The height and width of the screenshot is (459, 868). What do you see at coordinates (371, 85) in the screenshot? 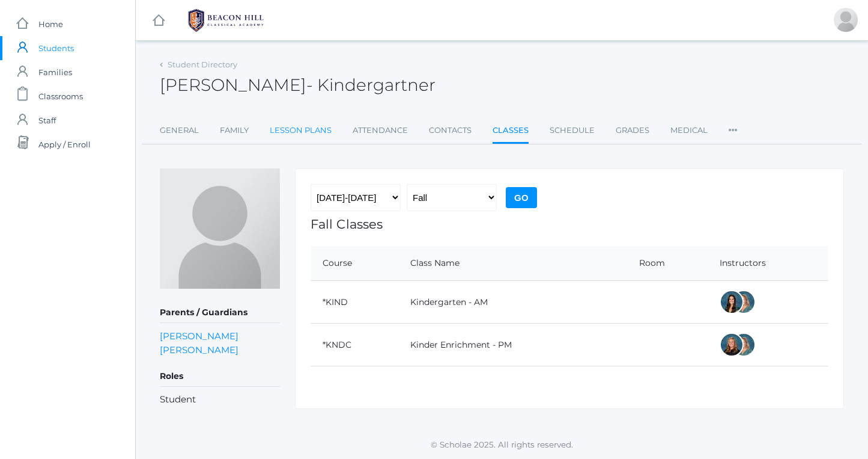
I see `span: - Kindergartner` at bounding box center [371, 85].